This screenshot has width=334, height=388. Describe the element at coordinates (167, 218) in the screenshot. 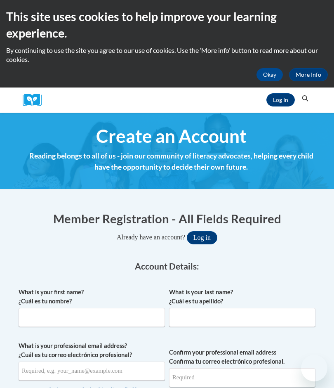

I see `h1: Member Registration - All Fields Required` at that location.